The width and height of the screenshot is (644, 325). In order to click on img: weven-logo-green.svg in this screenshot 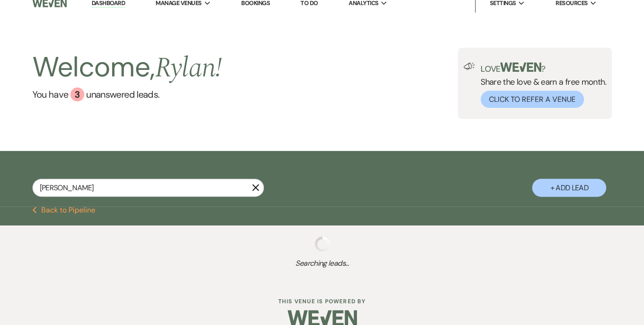, I will do `click(520, 67)`.